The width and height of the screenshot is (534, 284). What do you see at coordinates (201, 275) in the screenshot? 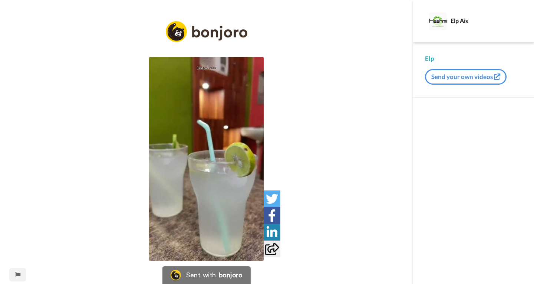
I see `div: Sent with` at bounding box center [201, 275].